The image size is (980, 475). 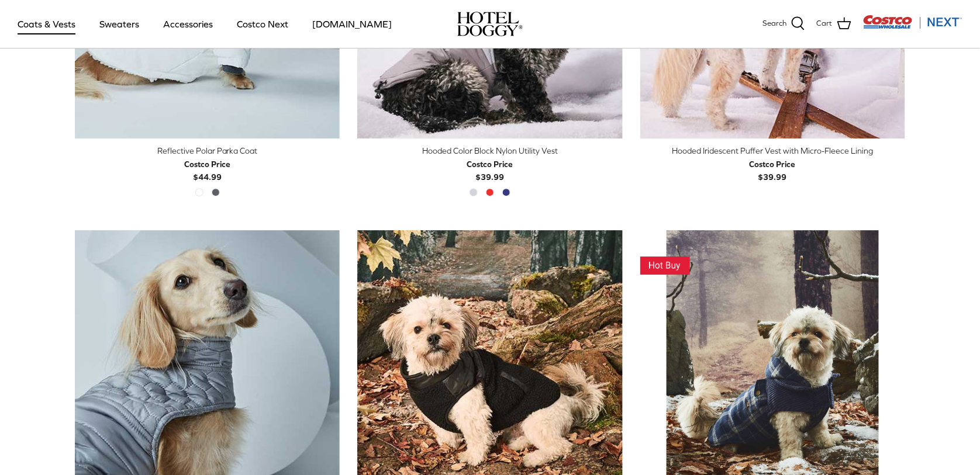 I want to click on a: Costco Next, so click(x=263, y=24).